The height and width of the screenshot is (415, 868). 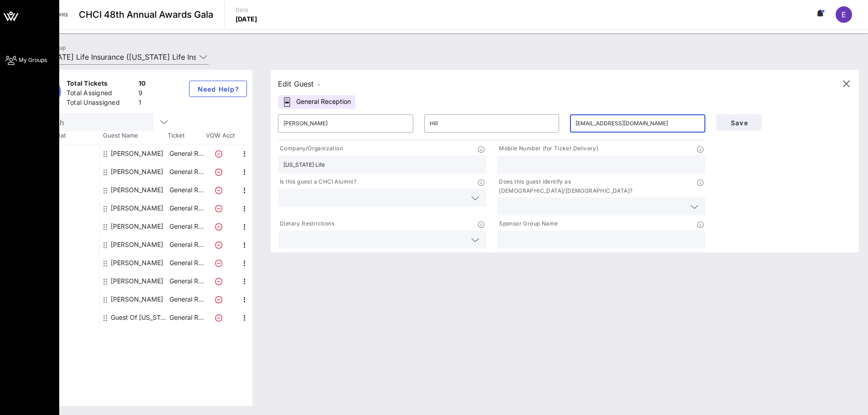 What do you see at coordinates (137, 281) in the screenshot?
I see `div: Marisol Madrid` at bounding box center [137, 281].